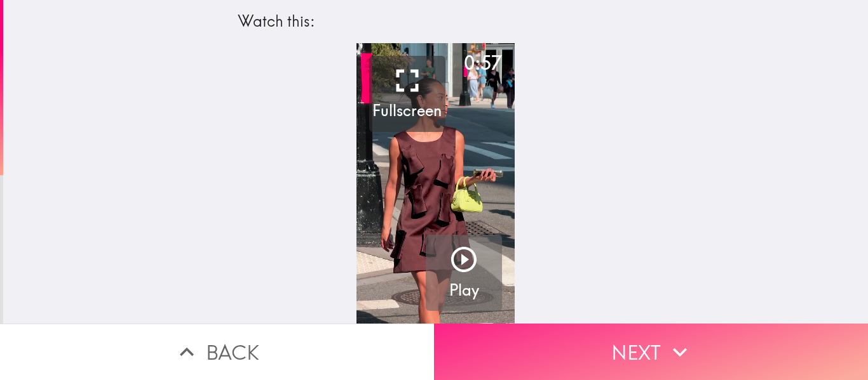 Image resolution: width=868 pixels, height=380 pixels. I want to click on h5: Fullscreen, so click(407, 111).